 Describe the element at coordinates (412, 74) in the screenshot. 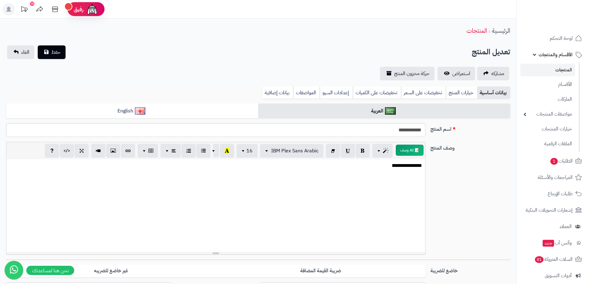

I see `span: حركة مخزون المنتج` at that location.